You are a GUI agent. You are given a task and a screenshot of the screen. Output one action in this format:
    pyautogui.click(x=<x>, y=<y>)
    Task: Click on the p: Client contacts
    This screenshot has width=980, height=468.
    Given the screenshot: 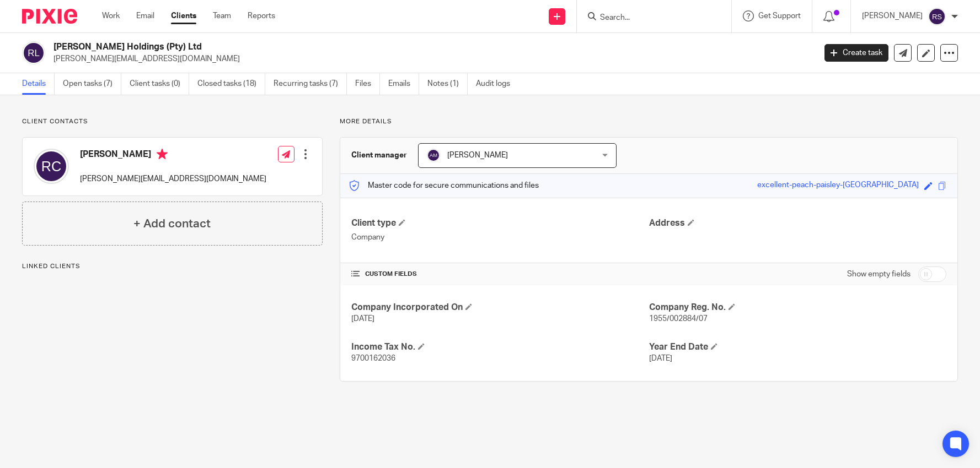 What is the action you would take?
    pyautogui.click(x=172, y=122)
    